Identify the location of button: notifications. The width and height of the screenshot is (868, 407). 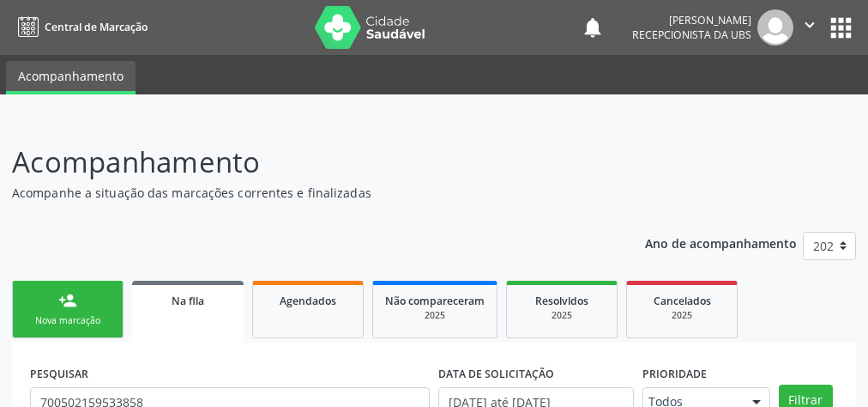
(593, 28).